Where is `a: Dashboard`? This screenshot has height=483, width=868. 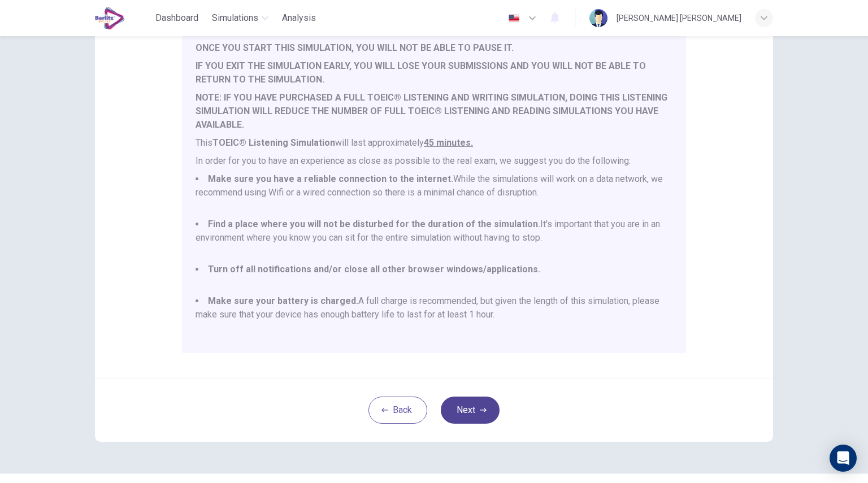 a: Dashboard is located at coordinates (177, 18).